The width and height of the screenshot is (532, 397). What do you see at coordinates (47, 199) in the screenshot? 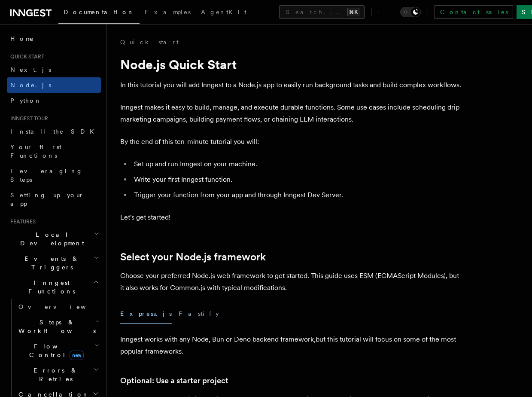
I see `span: Setting up your app` at bounding box center [47, 199].